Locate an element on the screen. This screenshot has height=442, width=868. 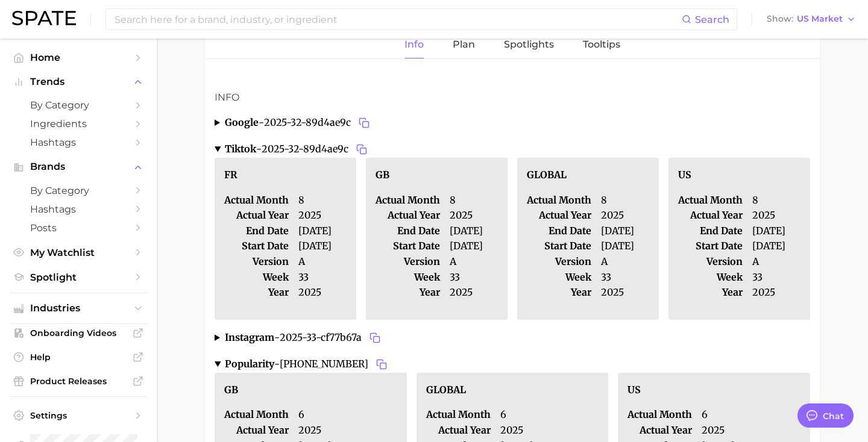
button: Copy 2025-33-cf77b67a to clipboard is located at coordinates (375, 338).